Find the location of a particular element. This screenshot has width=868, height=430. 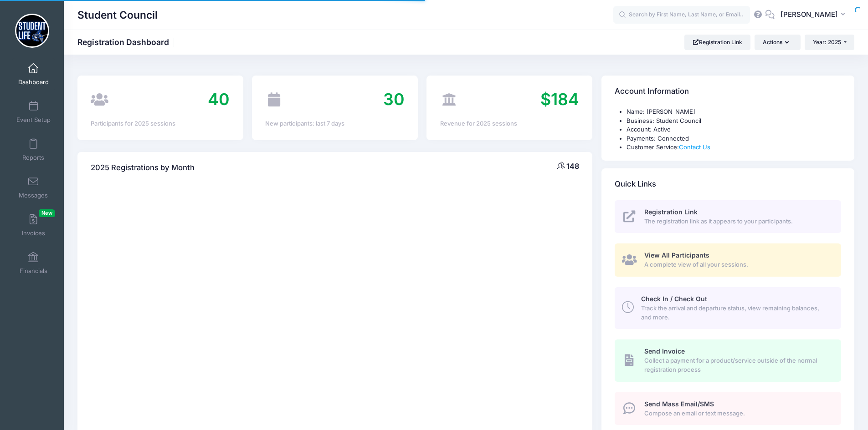

span: The registration link as it appears to your participants. is located at coordinates (738, 222).